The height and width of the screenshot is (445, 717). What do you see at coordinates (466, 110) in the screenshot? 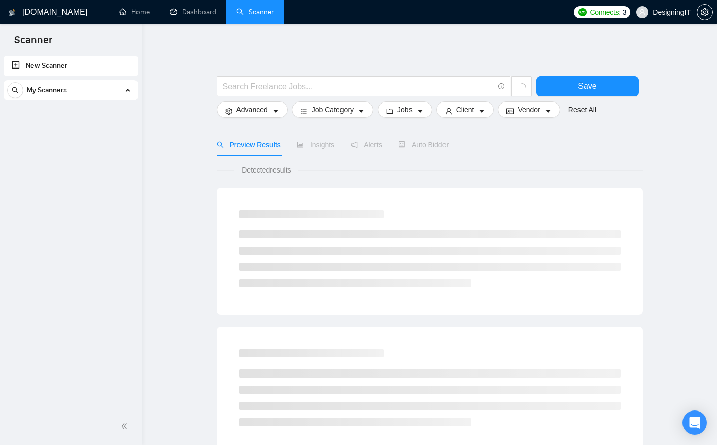
I see `button: userClientcaret-down` at bounding box center [466, 110].